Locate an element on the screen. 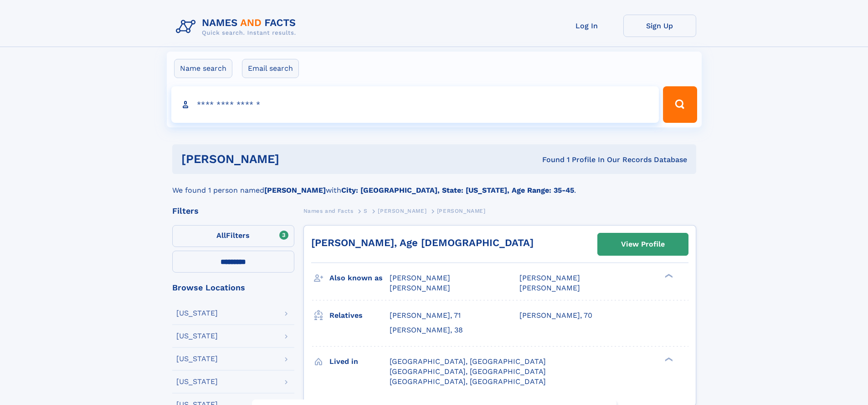 The image size is (868, 405). h3: Relatives is located at coordinates (359, 315).